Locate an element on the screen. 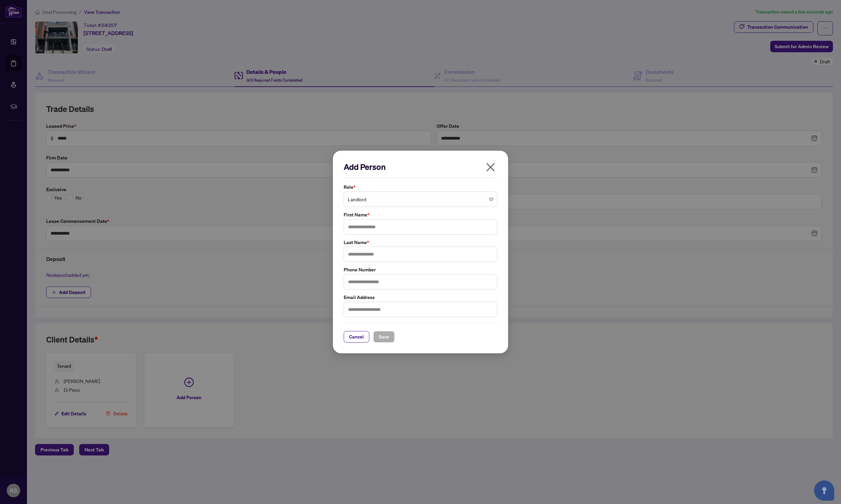  label: Email Address is located at coordinates (420, 297).